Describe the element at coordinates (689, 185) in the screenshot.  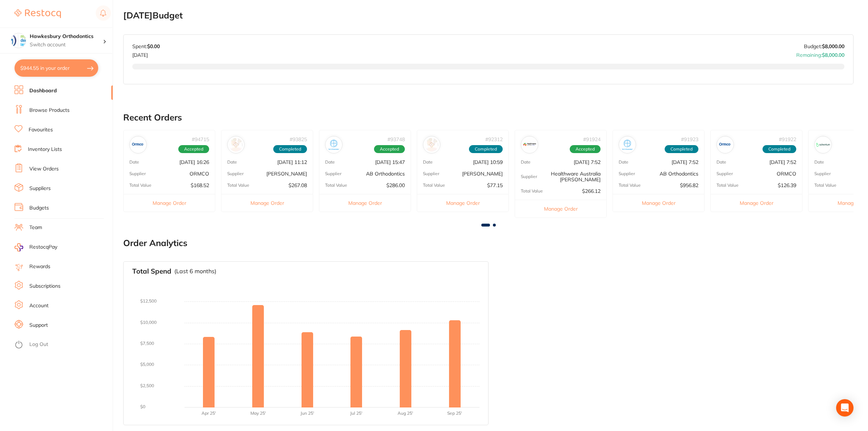
I see `p: $956.82` at that location.